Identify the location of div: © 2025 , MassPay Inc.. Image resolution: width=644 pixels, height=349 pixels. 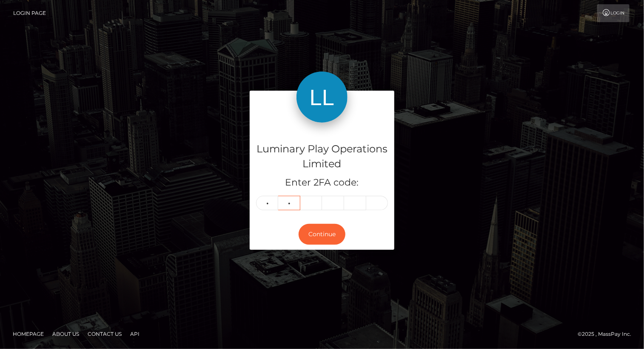
(608, 334).